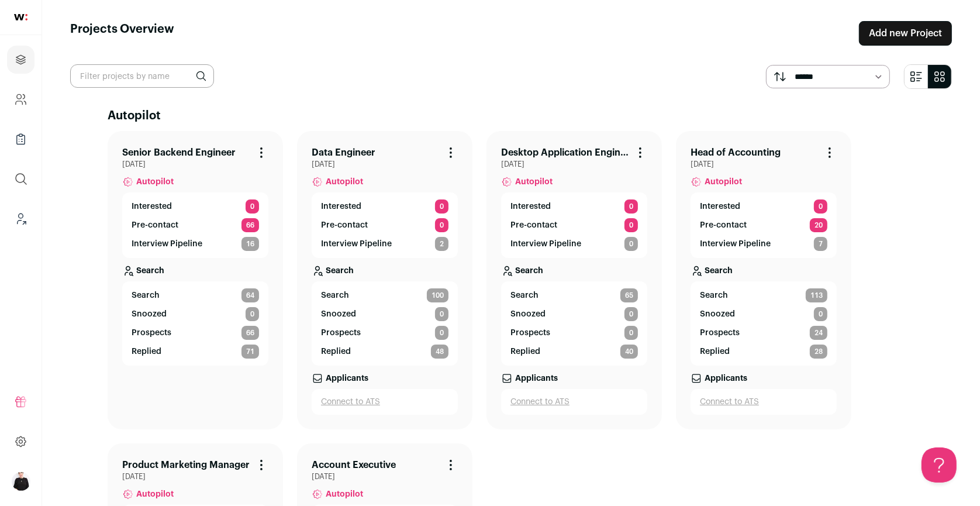  Describe the element at coordinates (385, 296) in the screenshot. I see `a: Search 100` at that location.